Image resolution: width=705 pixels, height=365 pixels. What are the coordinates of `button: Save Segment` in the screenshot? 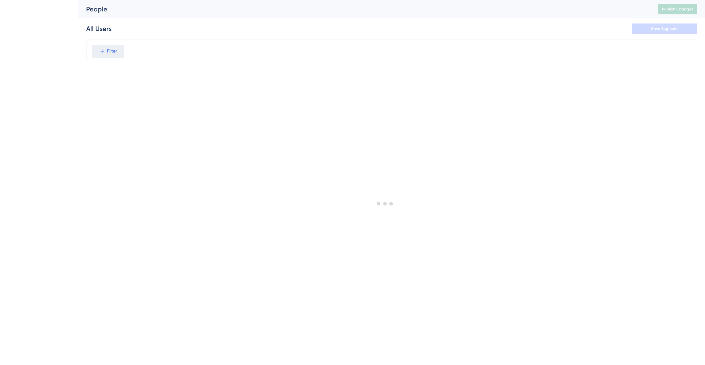 It's located at (665, 29).